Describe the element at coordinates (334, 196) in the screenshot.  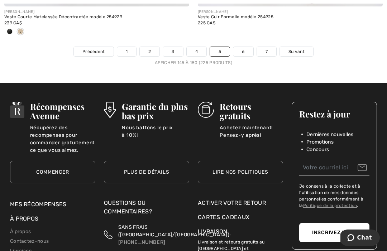
I see `label: Je consens à la collecte et à l'utilisation de mes données personnelles conformément à la .` at that location.